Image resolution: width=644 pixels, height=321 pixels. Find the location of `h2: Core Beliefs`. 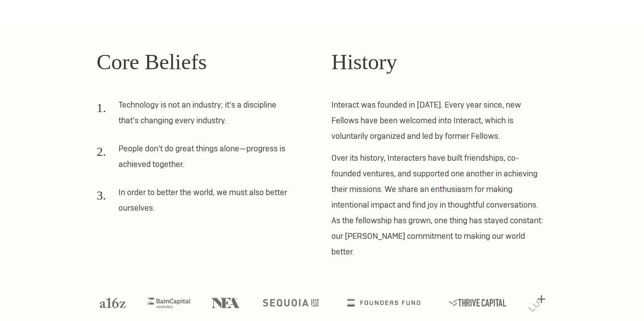

h2: Core Beliefs is located at coordinates (205, 62).